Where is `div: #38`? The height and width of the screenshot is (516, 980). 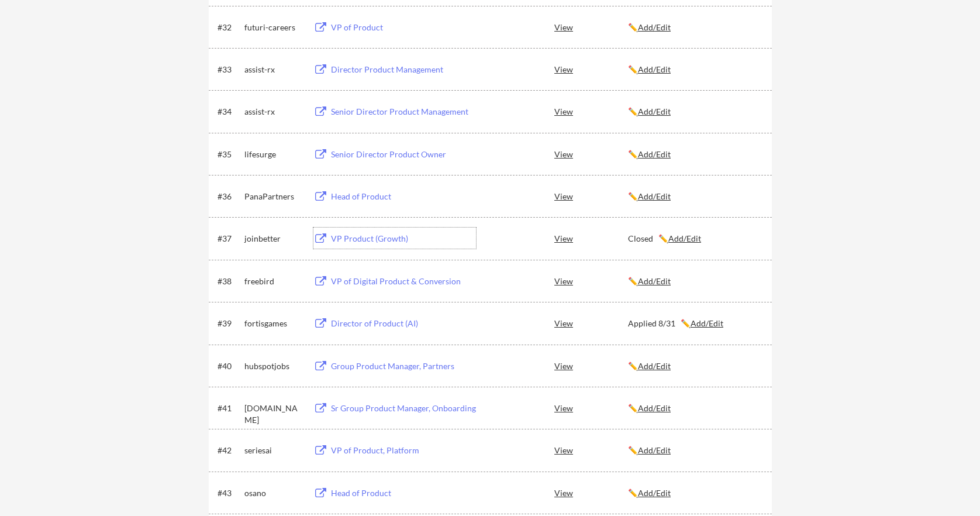
div: #38 is located at coordinates (228, 282).